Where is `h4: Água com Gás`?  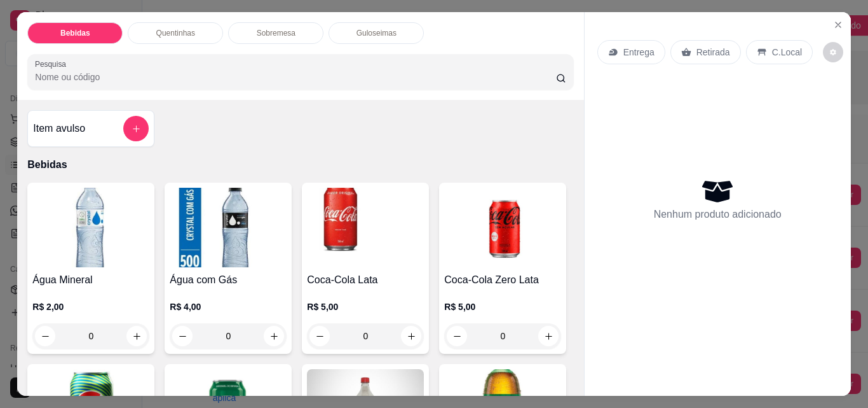
h4: Água com Gás is located at coordinates (228, 280).